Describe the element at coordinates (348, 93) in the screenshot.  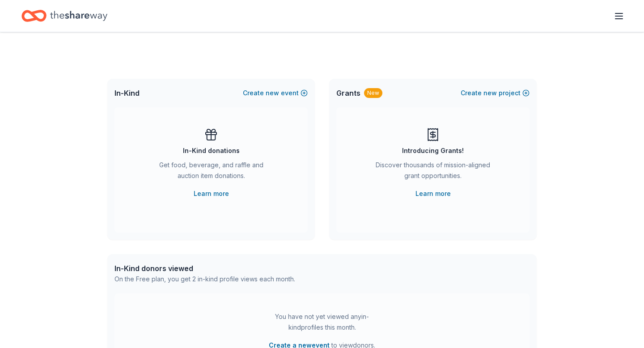
I see `span: Grants` at that location.